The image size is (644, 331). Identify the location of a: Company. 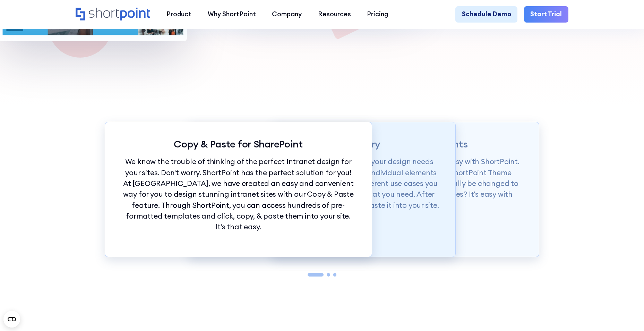
(287, 14).